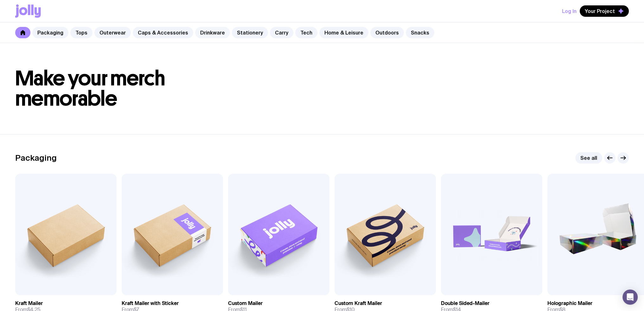 The height and width of the screenshot is (311, 644). What do you see at coordinates (570, 303) in the screenshot?
I see `h3: Holographic Mailer` at bounding box center [570, 303].